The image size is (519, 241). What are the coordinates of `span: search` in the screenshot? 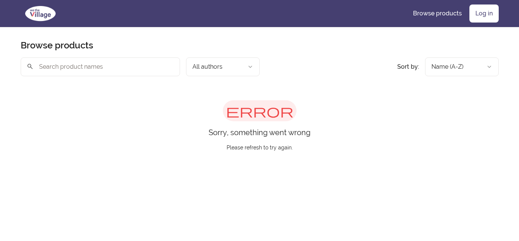 It's located at (30, 67).